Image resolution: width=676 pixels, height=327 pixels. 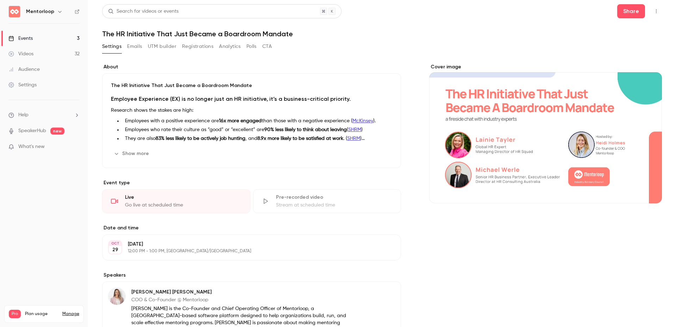 I want to click on label: About, so click(x=251, y=67).